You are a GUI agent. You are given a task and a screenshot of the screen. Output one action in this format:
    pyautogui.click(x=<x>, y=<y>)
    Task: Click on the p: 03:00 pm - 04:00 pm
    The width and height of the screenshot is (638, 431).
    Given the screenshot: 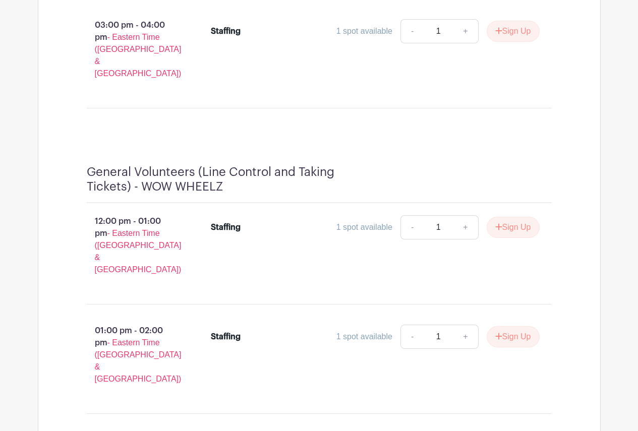 What is the action you would take?
    pyautogui.click(x=133, y=49)
    